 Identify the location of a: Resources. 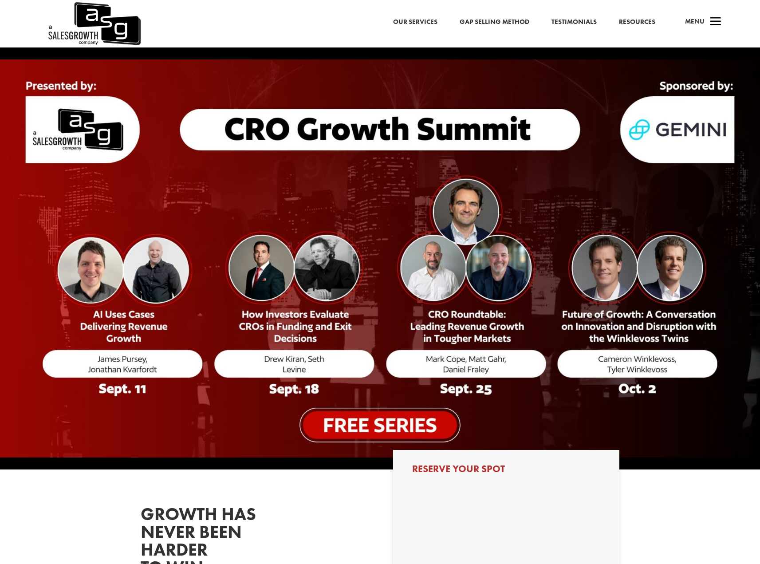
(637, 22).